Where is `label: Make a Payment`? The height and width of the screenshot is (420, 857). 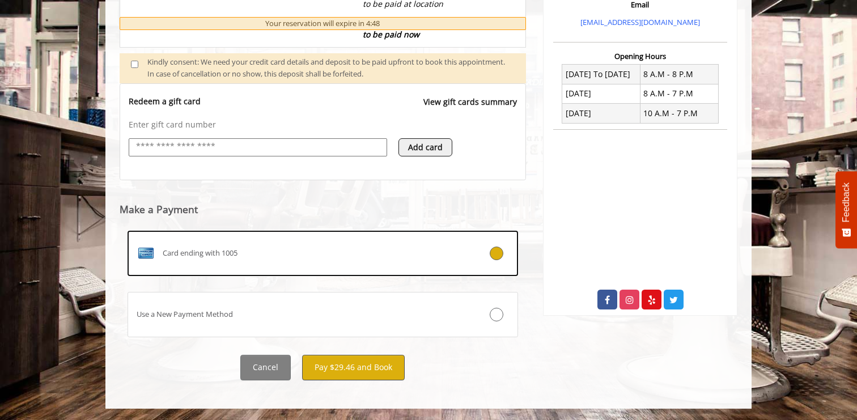
label: Make a Payment is located at coordinates (159, 209).